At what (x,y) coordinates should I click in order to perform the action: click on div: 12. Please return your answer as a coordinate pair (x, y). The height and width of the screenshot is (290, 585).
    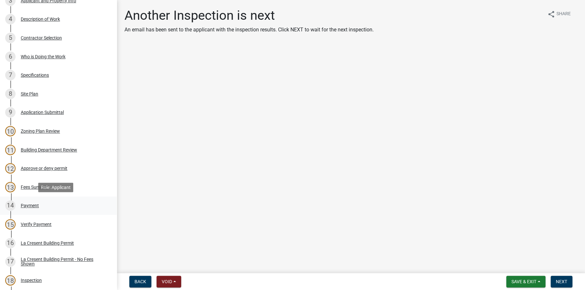
    Looking at the image, I should click on (10, 168).